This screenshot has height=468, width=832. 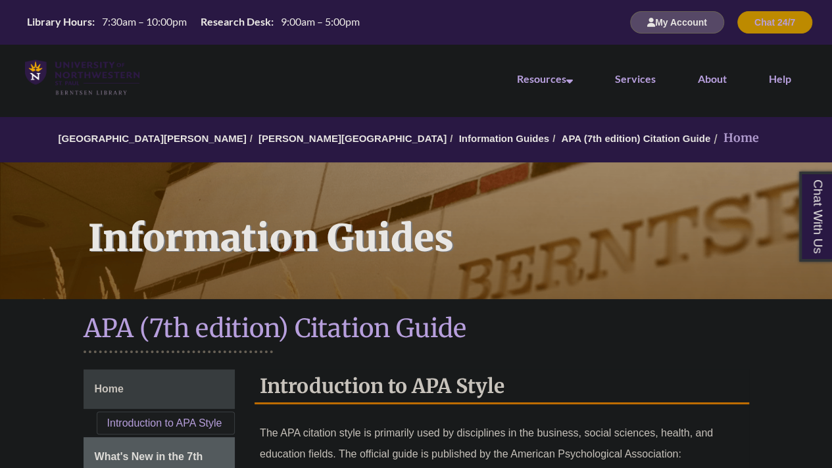 I want to click on button: Chat 24/7, so click(x=775, y=22).